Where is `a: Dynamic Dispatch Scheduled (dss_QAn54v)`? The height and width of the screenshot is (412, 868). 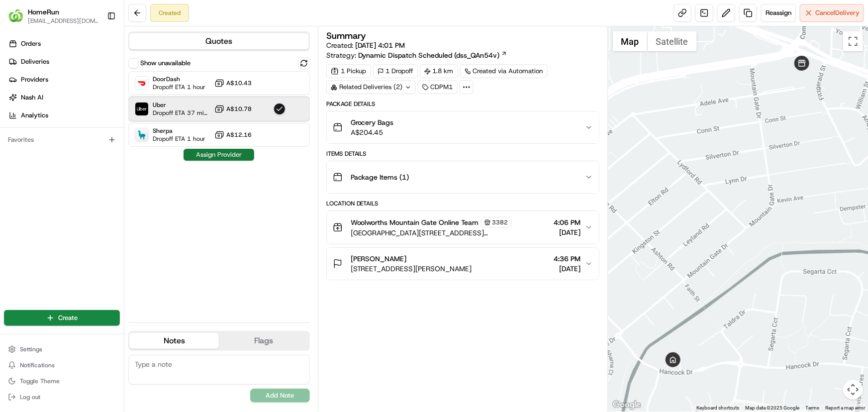
a: Dynamic Dispatch Scheduled (dss_QAn54v) is located at coordinates (433, 55).